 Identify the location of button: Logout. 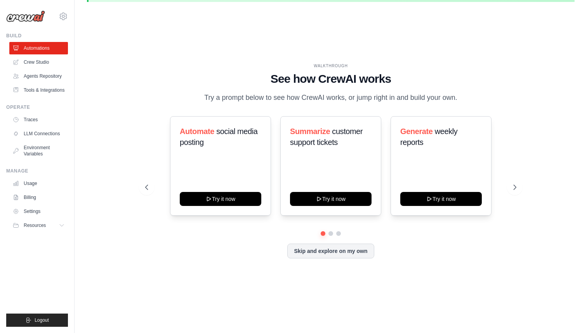
(37, 320).